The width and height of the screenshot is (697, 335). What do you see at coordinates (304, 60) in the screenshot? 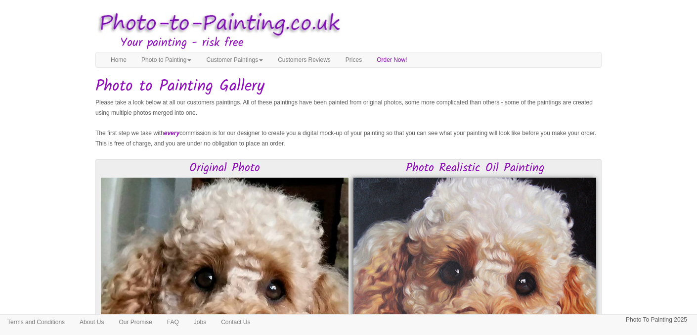
I see `a: Customers Reviews` at bounding box center [304, 60].